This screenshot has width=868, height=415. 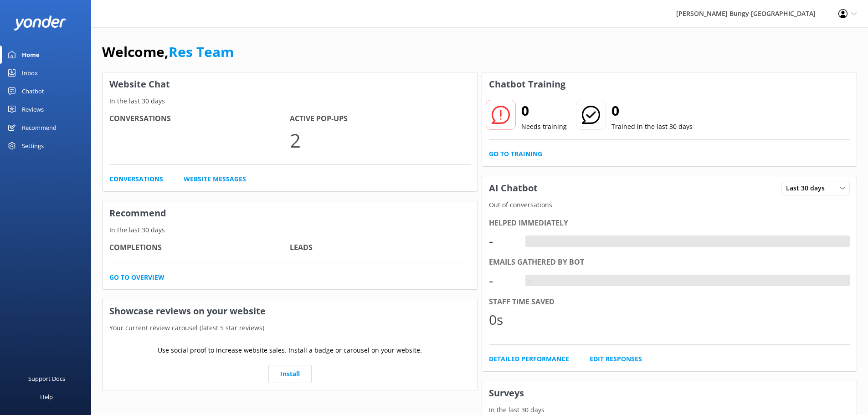 I want to click on div: Reviews, so click(x=33, y=109).